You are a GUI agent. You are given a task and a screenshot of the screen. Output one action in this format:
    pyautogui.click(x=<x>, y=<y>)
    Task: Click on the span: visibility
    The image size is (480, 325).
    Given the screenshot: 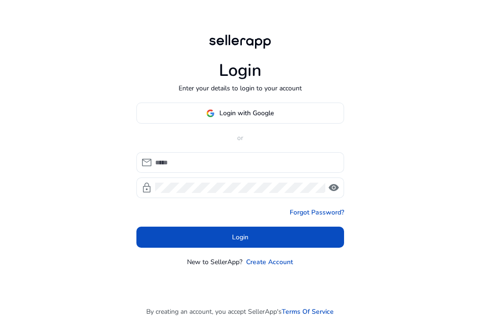 What is the action you would take?
    pyautogui.click(x=333, y=188)
    